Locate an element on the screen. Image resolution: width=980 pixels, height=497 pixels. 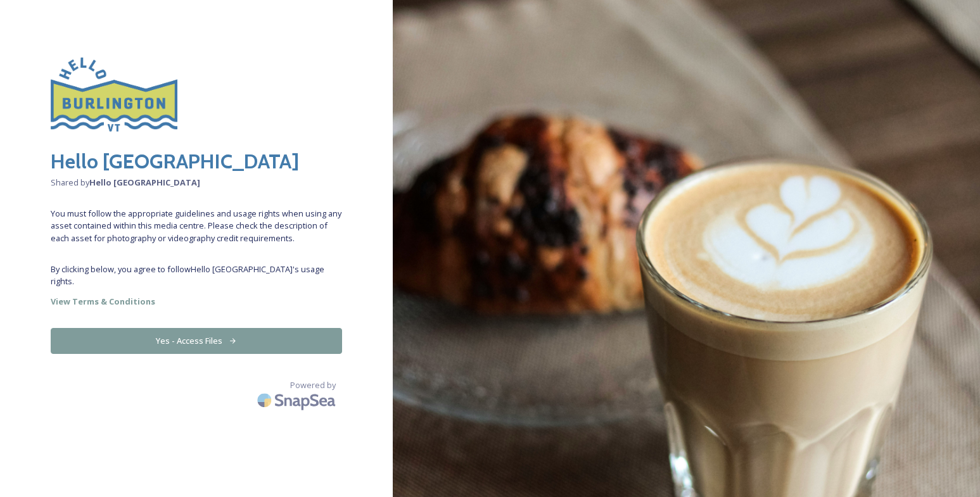
a: View Terms & Conditions is located at coordinates (196, 301).